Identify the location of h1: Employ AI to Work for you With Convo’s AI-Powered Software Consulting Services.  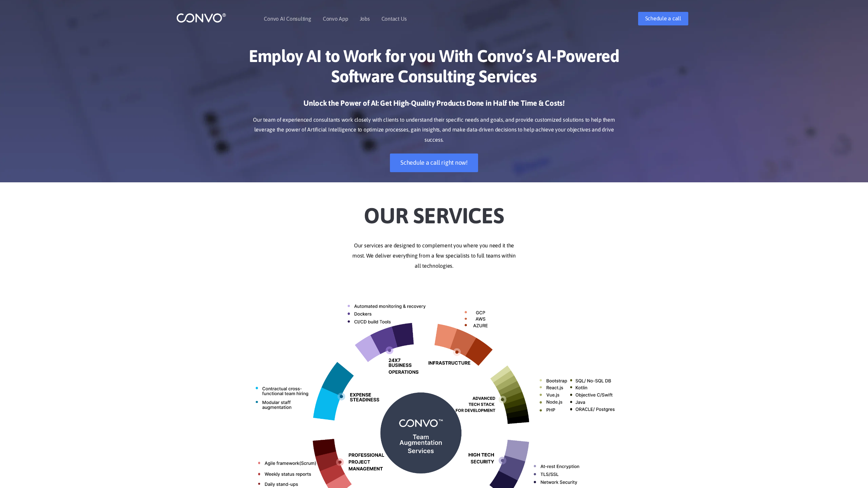
(434, 69).